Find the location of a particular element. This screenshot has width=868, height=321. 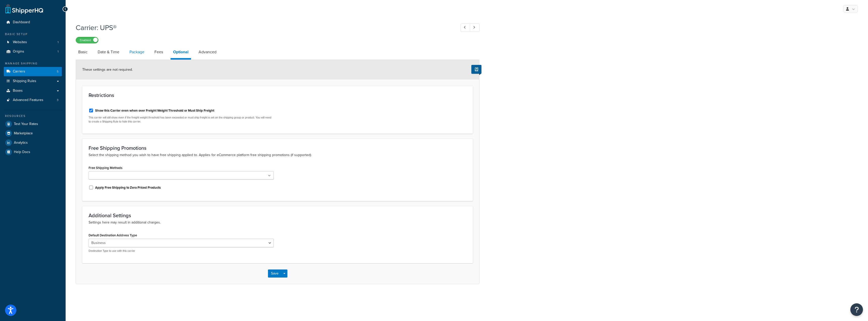

button: Show Help Docs is located at coordinates (476, 69).